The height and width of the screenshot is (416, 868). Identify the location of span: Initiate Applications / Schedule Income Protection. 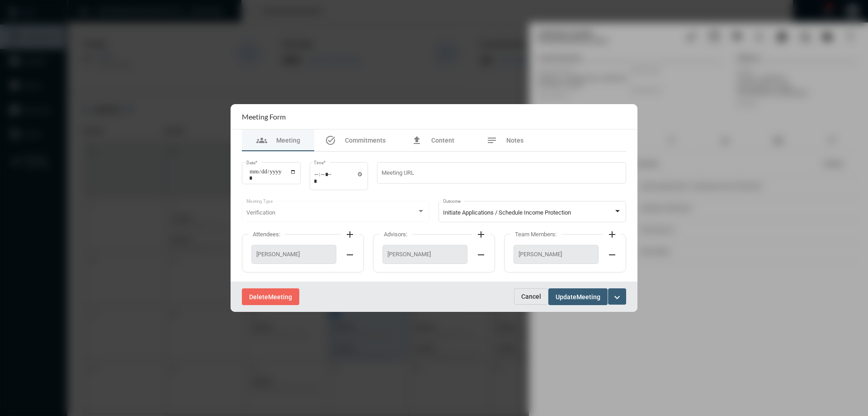
(507, 212).